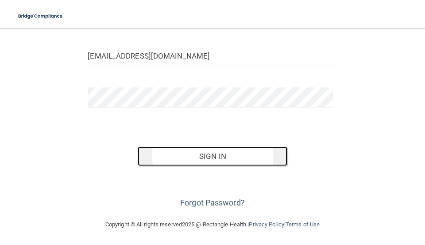  Describe the element at coordinates (213, 156) in the screenshot. I see `button: Sign In` at that location.